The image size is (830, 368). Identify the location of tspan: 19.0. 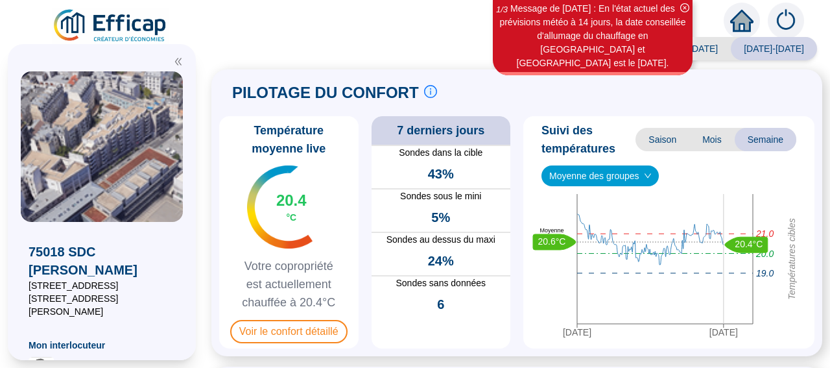
(764, 273).